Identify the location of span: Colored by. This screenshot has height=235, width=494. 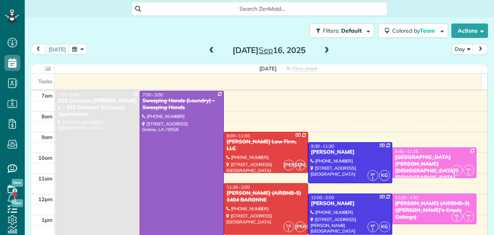
(415, 31).